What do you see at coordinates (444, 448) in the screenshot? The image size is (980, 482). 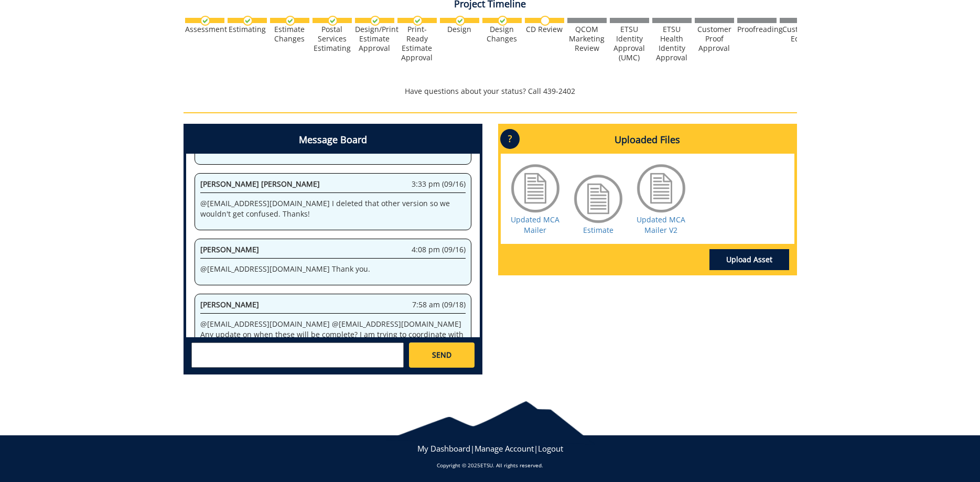 I see `a: My Dashboard` at bounding box center [444, 448].